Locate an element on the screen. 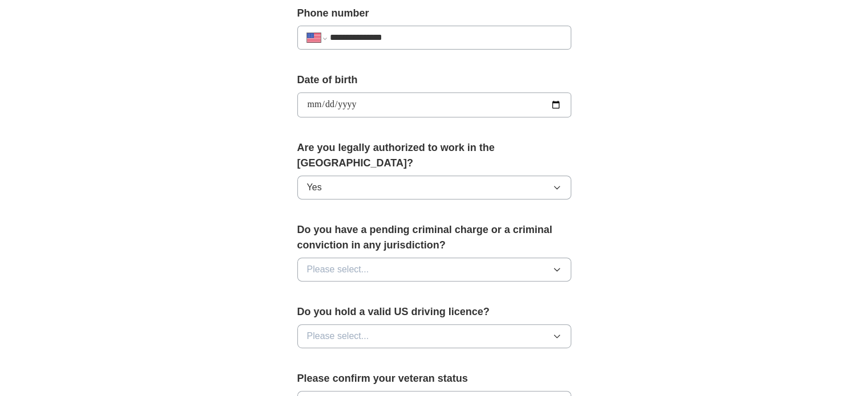 This screenshot has width=868, height=396. button: Yes is located at coordinates (434, 187).